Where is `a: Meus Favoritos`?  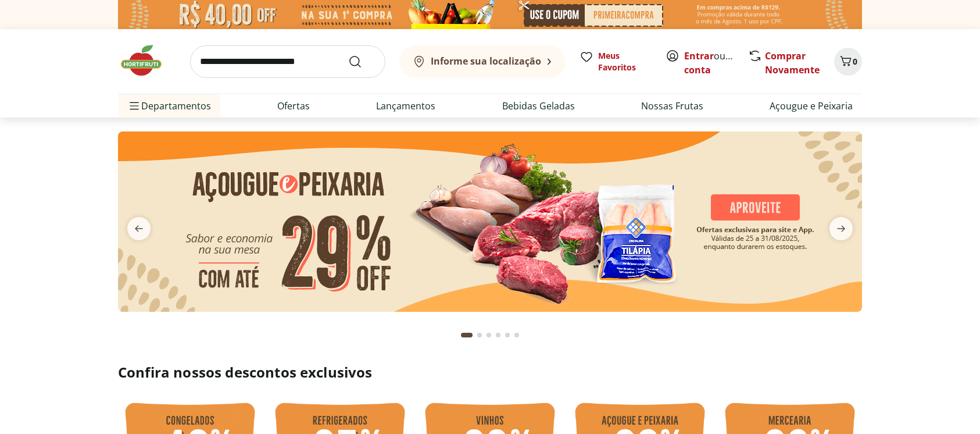 a: Meus Favoritos is located at coordinates (616, 61).